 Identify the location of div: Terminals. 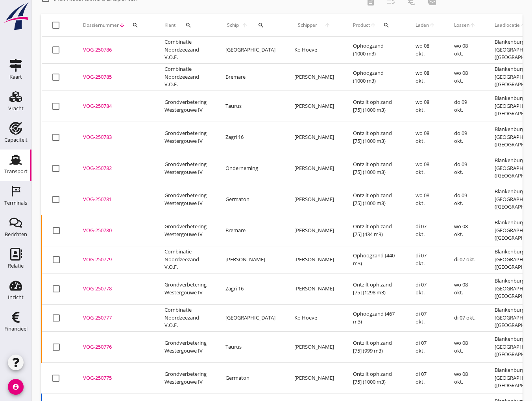
(16, 203).